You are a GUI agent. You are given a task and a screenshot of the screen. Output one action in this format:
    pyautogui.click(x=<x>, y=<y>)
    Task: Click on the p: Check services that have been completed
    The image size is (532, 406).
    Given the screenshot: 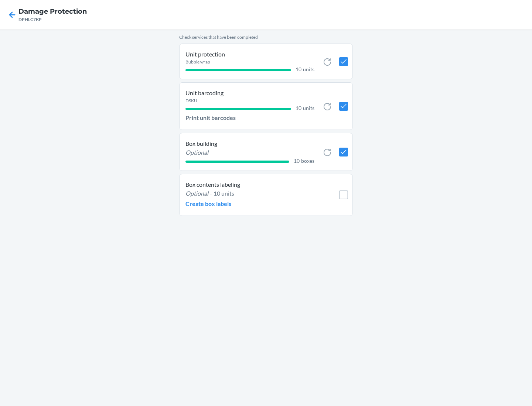 What is the action you would take?
    pyautogui.click(x=266, y=37)
    